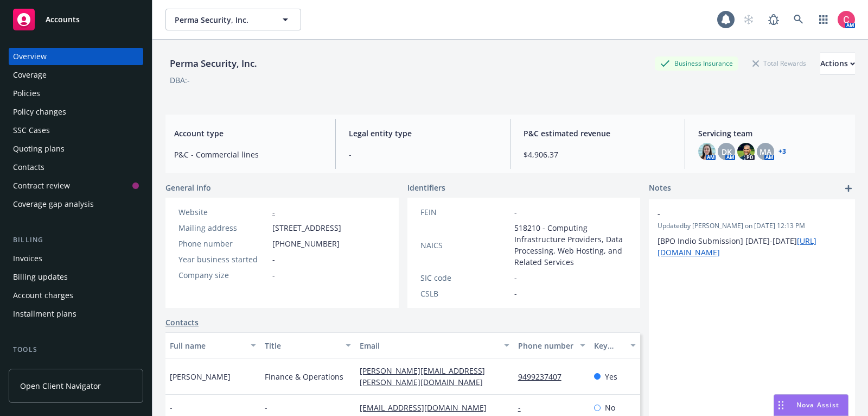 The image size is (868, 416). Describe the element at coordinates (76, 259) in the screenshot. I see `a: Invoices` at that location.